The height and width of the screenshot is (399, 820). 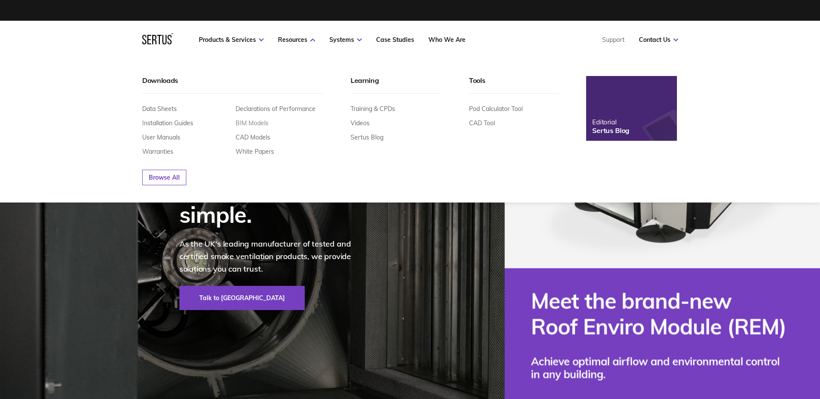 What do you see at coordinates (231, 40) in the screenshot?
I see `a: Products & Services` at bounding box center [231, 40].